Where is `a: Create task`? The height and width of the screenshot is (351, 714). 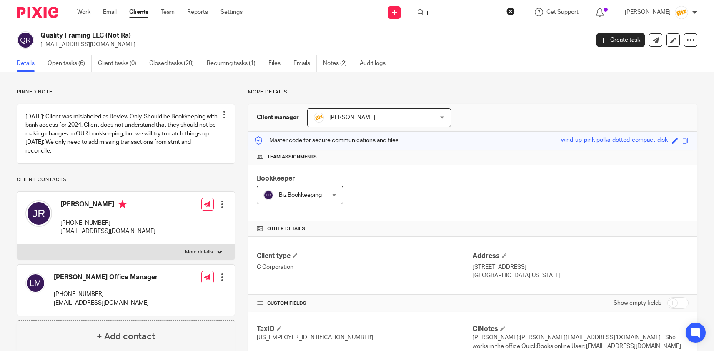 a: Create task is located at coordinates (621, 40).